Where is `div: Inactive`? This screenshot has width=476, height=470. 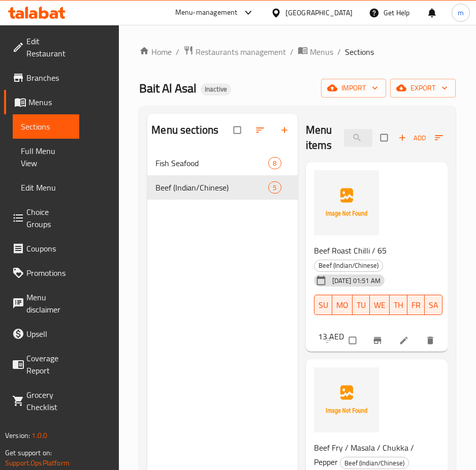
div: Inactive is located at coordinates (216, 90).